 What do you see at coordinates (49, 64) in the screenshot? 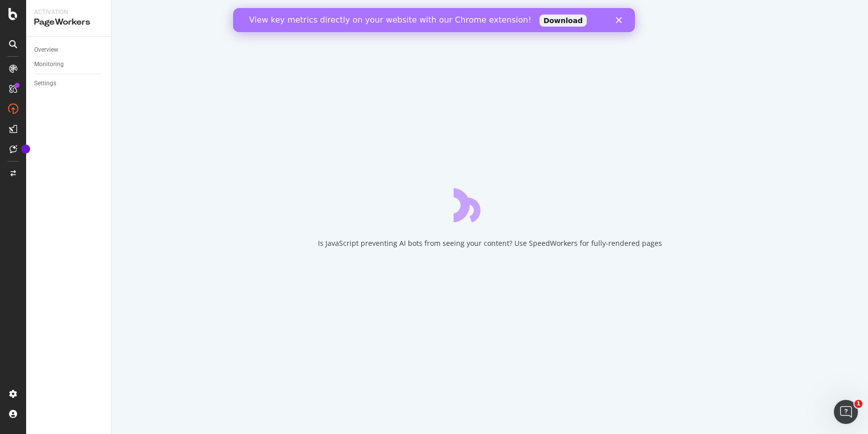
I see `div: Monitoring` at bounding box center [49, 64].